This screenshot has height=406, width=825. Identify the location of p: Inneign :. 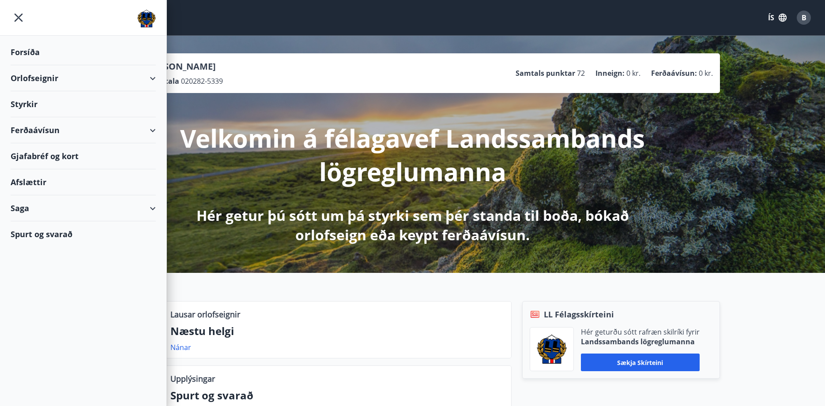
(610, 73).